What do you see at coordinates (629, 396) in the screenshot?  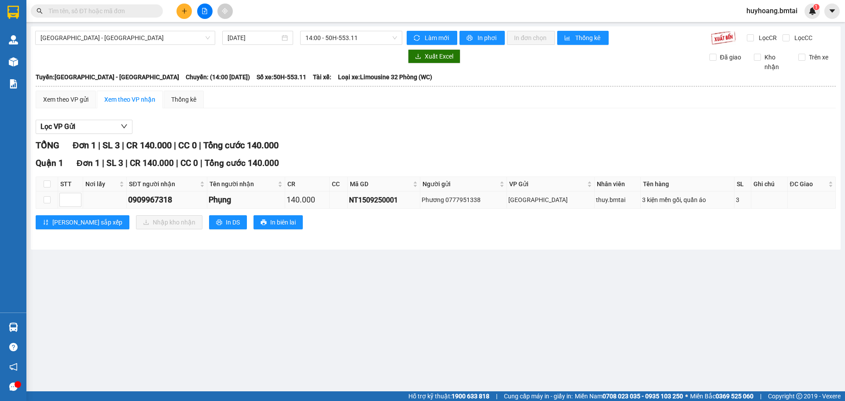 I see `span: Miền Nam` at bounding box center [629, 396].